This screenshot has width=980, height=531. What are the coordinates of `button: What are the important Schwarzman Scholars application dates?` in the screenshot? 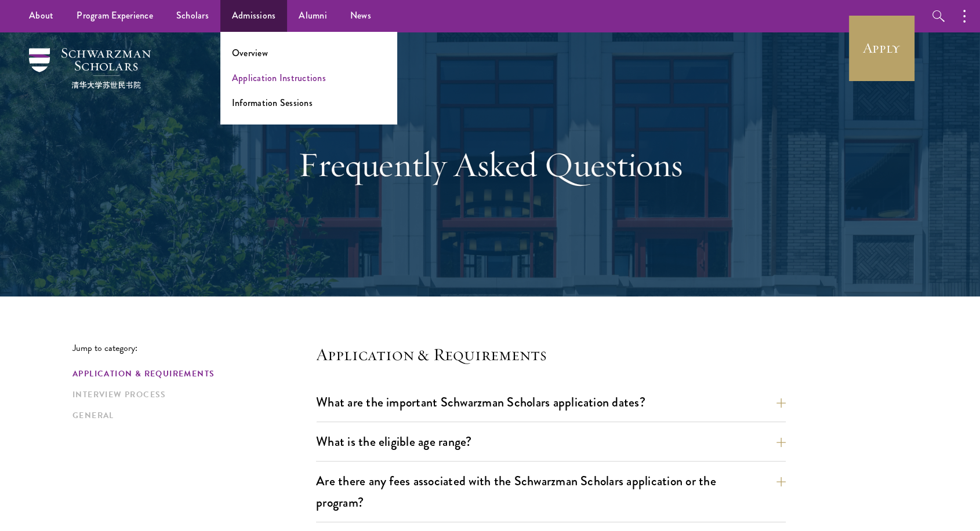 It's located at (551, 402).